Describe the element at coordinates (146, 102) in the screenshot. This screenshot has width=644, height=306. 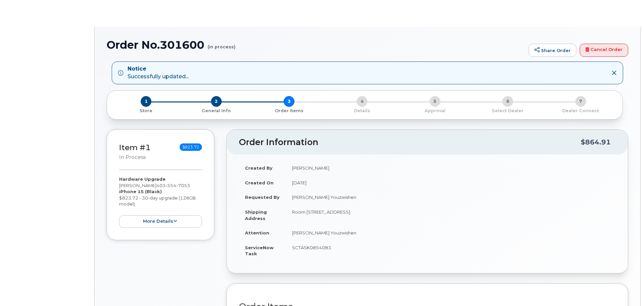
I see `span: 1` at that location.